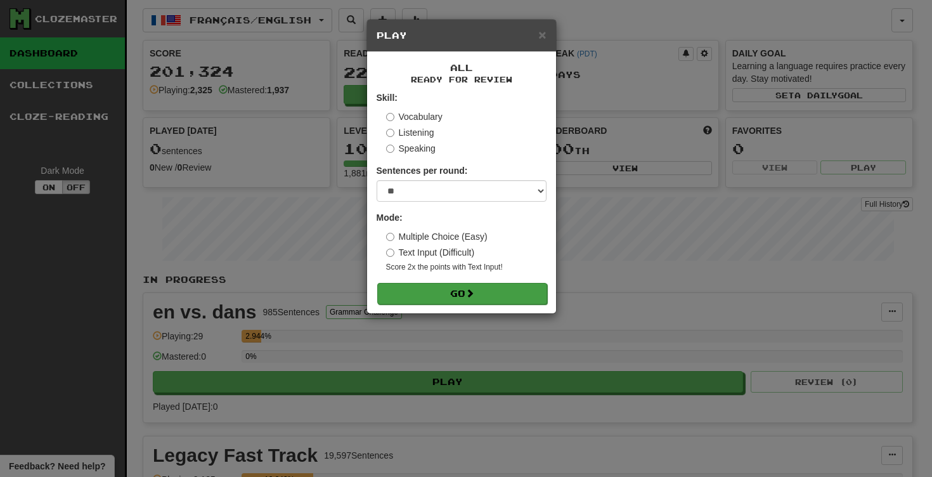 The image size is (932, 477). What do you see at coordinates (437, 237) in the screenshot?
I see `label: Multiple Choice (Easy)` at bounding box center [437, 237].